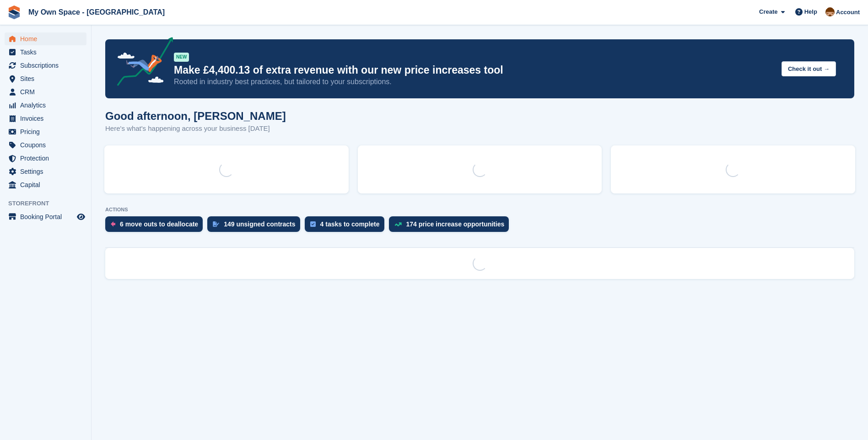 This screenshot has height=440, width=868. What do you see at coordinates (831, 12) in the screenshot?
I see `img: Paula Harris` at bounding box center [831, 12].